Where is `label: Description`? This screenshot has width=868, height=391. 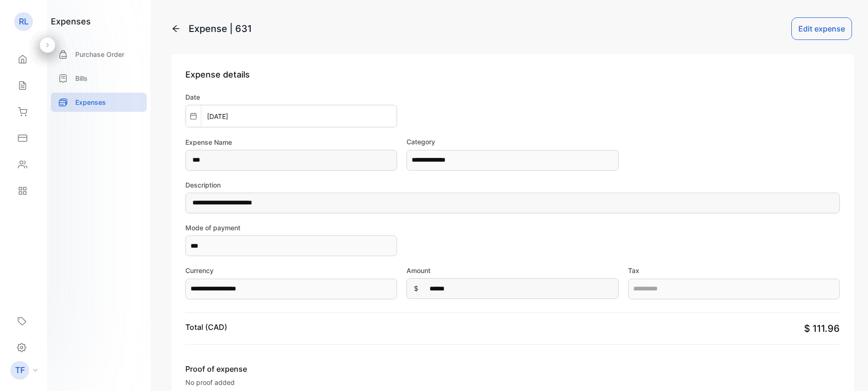 label: Description is located at coordinates (513, 185).